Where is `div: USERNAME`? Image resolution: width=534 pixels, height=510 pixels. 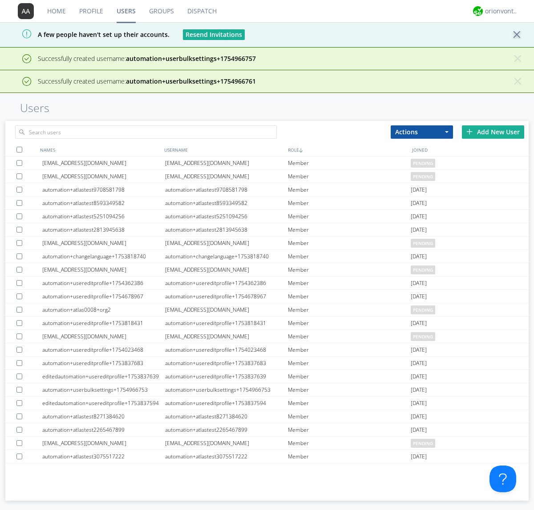 div: USERNAME is located at coordinates (224, 149).